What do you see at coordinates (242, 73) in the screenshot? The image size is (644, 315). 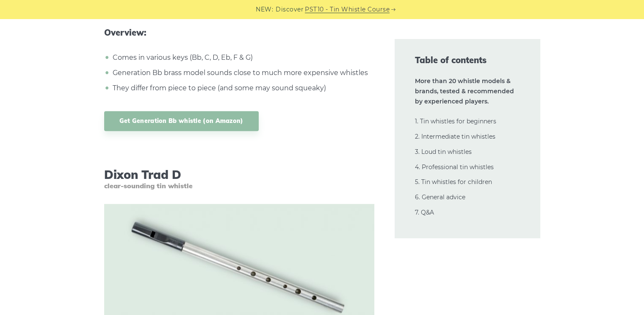 I see `li: Generation Bb brass model sounds close to much more expensive whistles` at bounding box center [242, 73].